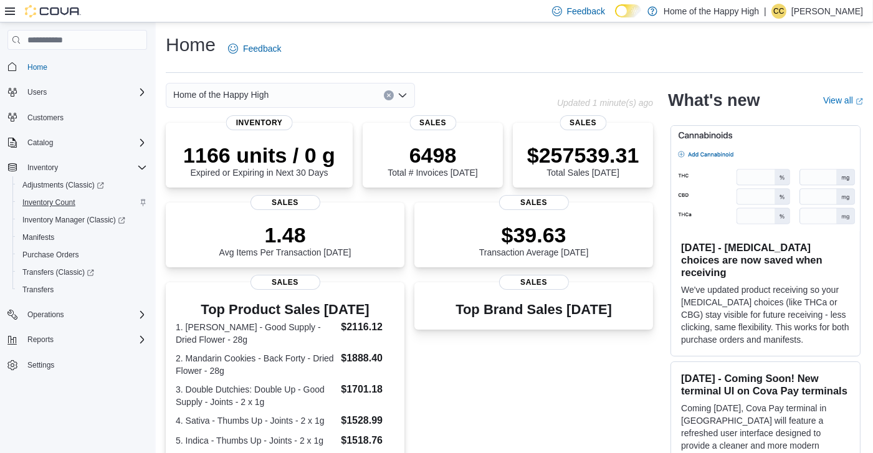 The width and height of the screenshot is (873, 453). What do you see at coordinates (859, 102) in the screenshot?
I see `svg: External link` at bounding box center [859, 102].